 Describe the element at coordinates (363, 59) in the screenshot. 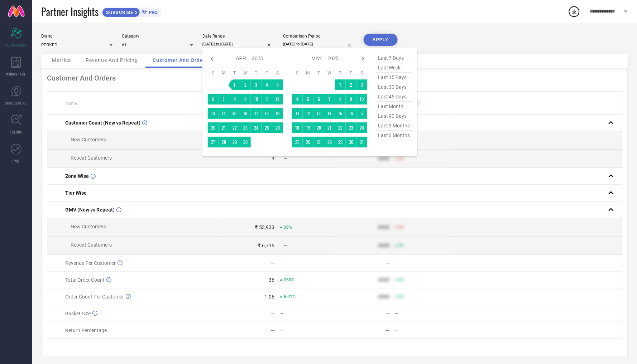

I see `div: Next month` at that location.